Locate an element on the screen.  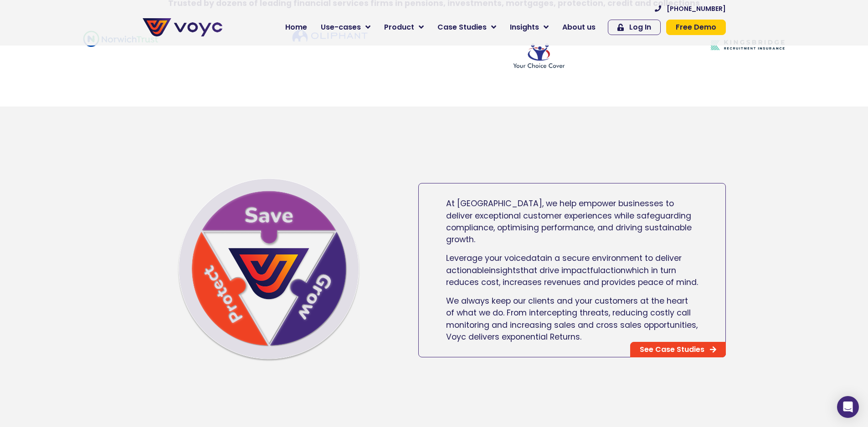
div: Open Intercom Messenger is located at coordinates (848, 407).